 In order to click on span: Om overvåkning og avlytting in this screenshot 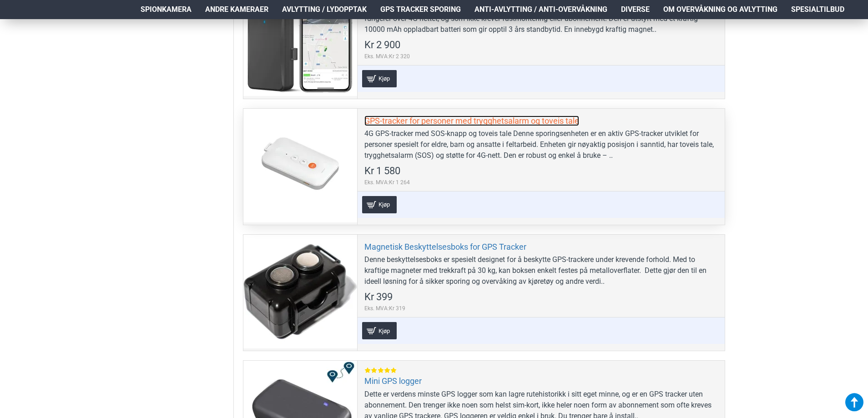, I will do `click(720, 9)`.